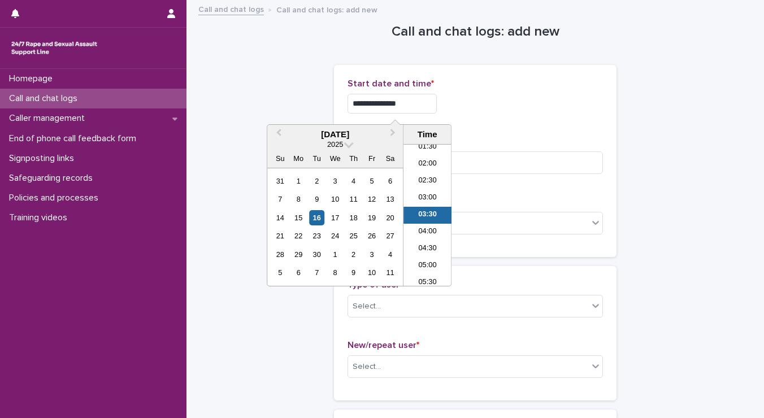 The width and height of the screenshot is (764, 418). Describe the element at coordinates (326, 9) in the screenshot. I see `p: Call and chat logs: add new` at that location.